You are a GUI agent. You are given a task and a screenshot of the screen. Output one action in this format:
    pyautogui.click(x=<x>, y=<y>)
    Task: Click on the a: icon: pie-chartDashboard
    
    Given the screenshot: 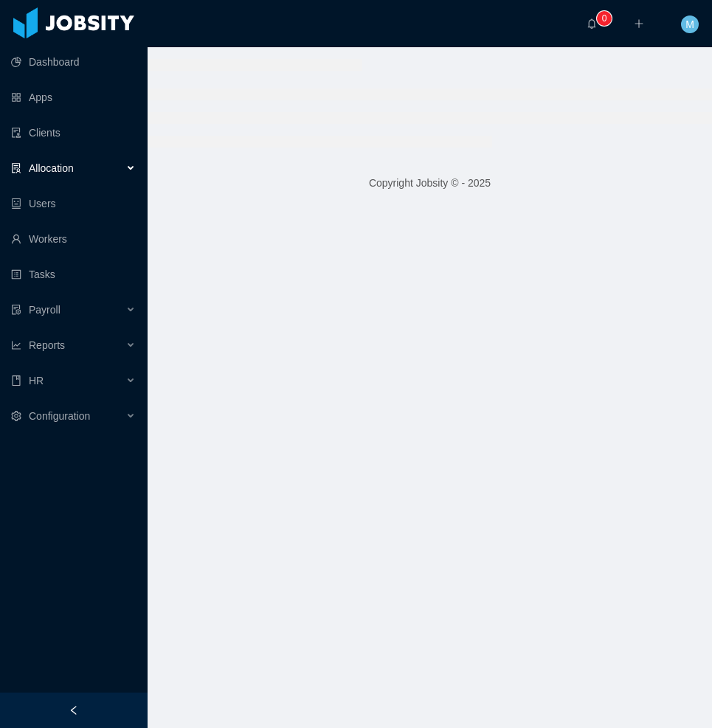 What is the action you would take?
    pyautogui.click(x=73, y=62)
    